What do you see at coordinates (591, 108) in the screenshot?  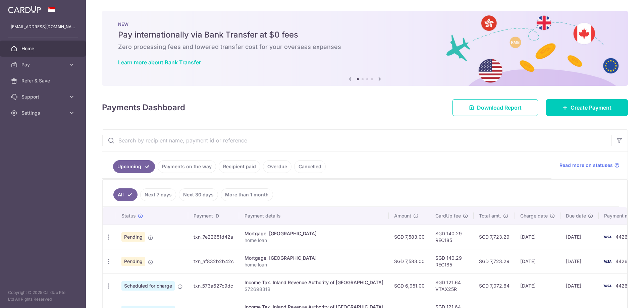 I see `span: Create Payment` at bounding box center [591, 108].